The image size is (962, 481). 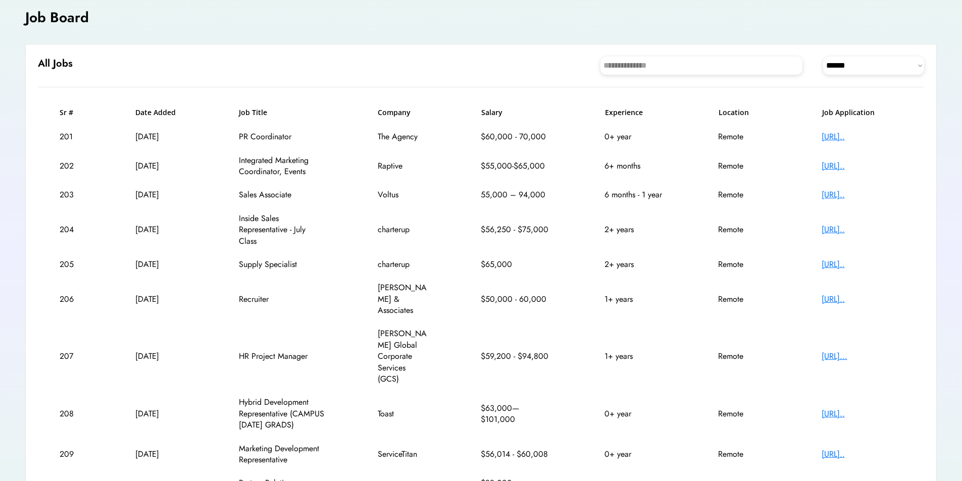 What do you see at coordinates (516, 356) in the screenshot?
I see `div: $59,200 - $94,800` at bounding box center [516, 356].